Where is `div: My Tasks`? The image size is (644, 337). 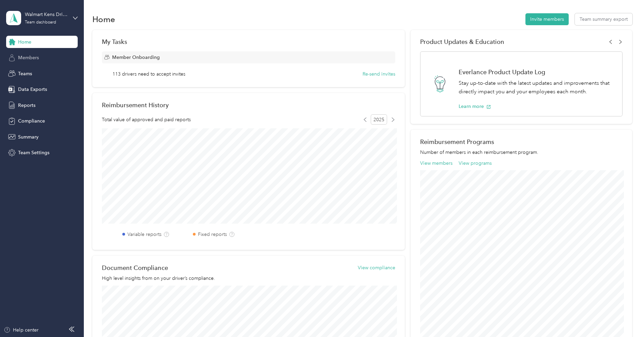
div: My Tasks is located at coordinates (249, 41).